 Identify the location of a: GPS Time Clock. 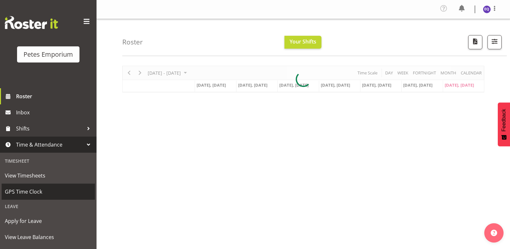
(48, 192).